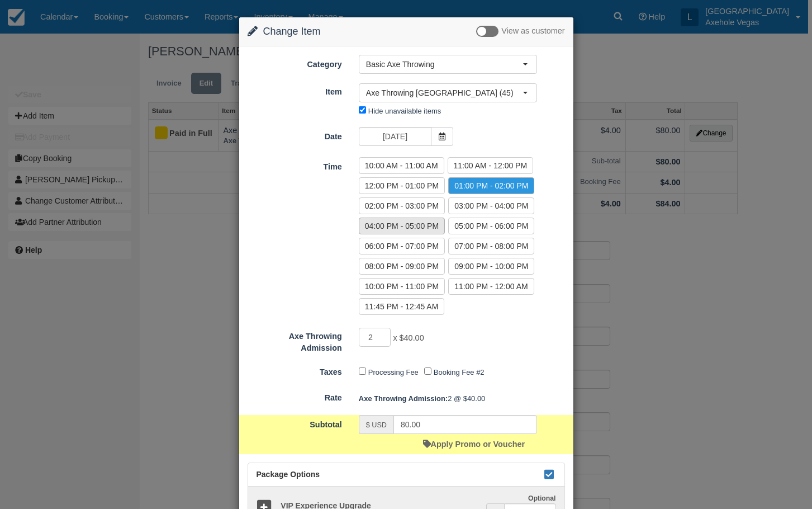 The image size is (812, 509). Describe the element at coordinates (492, 286) in the screenshot. I see `label: 11:00 PM - 12:00 AM` at that location.